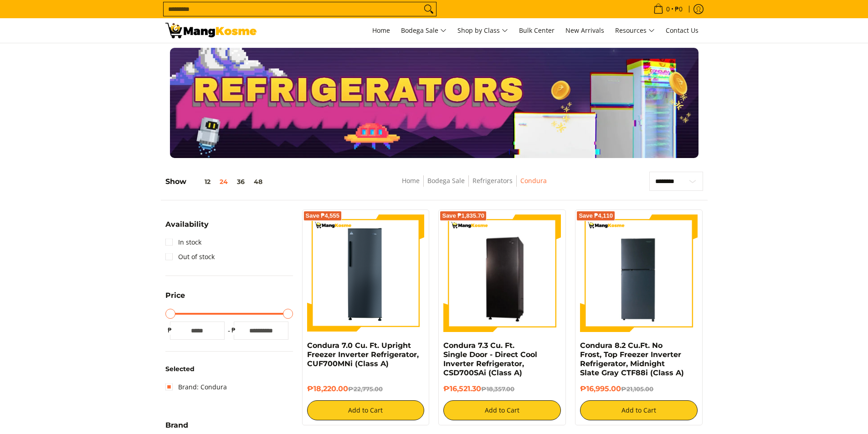 Image resolution: width=868 pixels, height=434 pixels. I want to click on span: Shop by Class, so click(483, 31).